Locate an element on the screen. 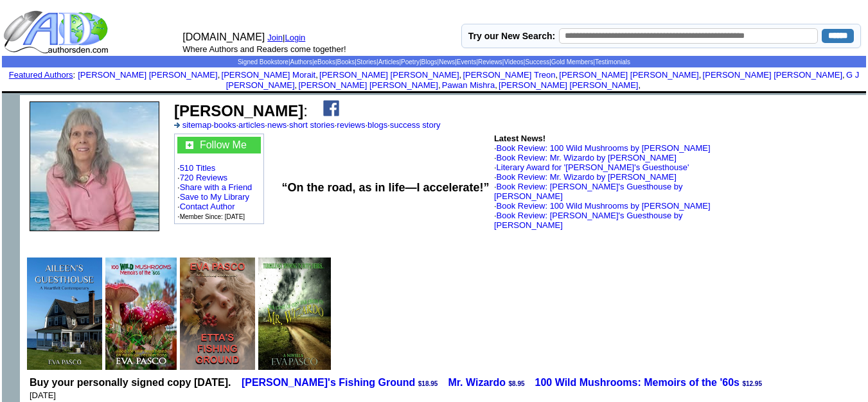  a: Success is located at coordinates (537, 61).